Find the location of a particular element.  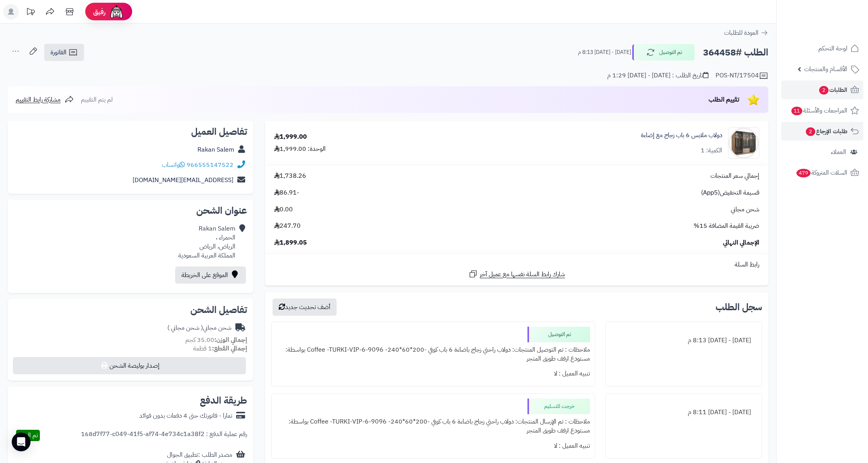

button: إصدار بوليصة الشحن is located at coordinates (130, 366).